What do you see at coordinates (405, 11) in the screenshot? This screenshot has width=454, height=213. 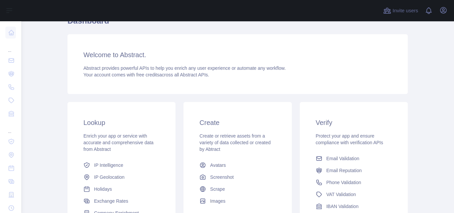 I see `span: Invite users` at bounding box center [405, 11].